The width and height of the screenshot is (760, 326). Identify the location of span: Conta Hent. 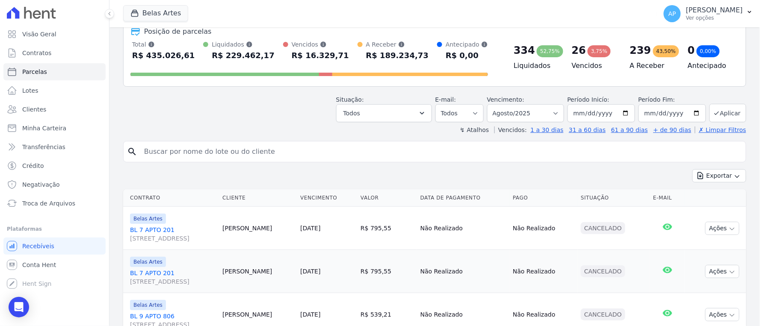
(39, 265).